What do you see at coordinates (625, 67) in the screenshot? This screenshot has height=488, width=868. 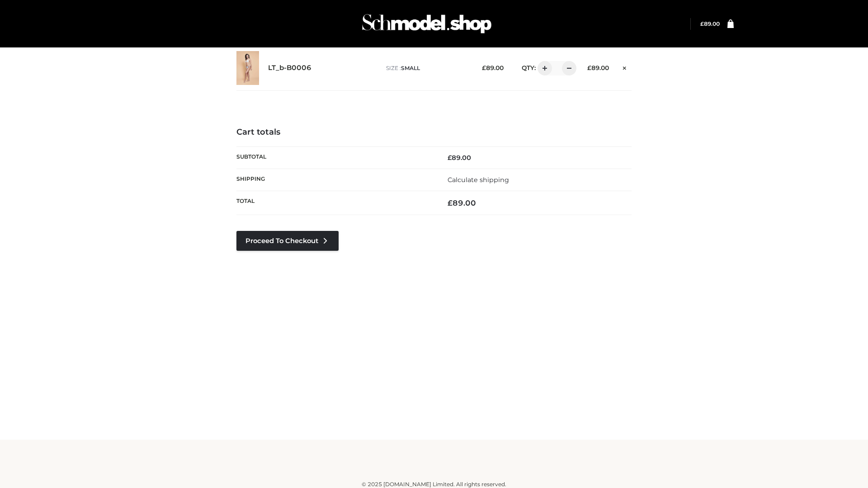 I see `a: Remove this item` at bounding box center [625, 67].